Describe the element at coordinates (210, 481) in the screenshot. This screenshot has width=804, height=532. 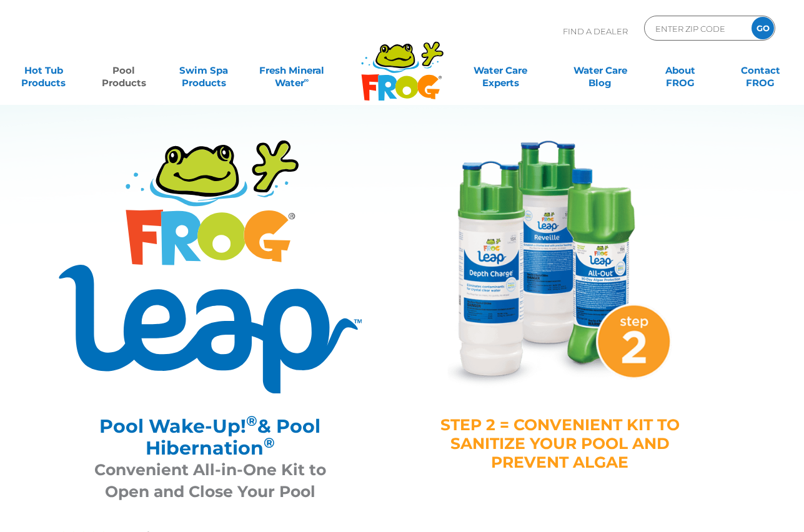
I see `h3: Convenient All-in-One Kit to Open and Close Your Pool` at that location.